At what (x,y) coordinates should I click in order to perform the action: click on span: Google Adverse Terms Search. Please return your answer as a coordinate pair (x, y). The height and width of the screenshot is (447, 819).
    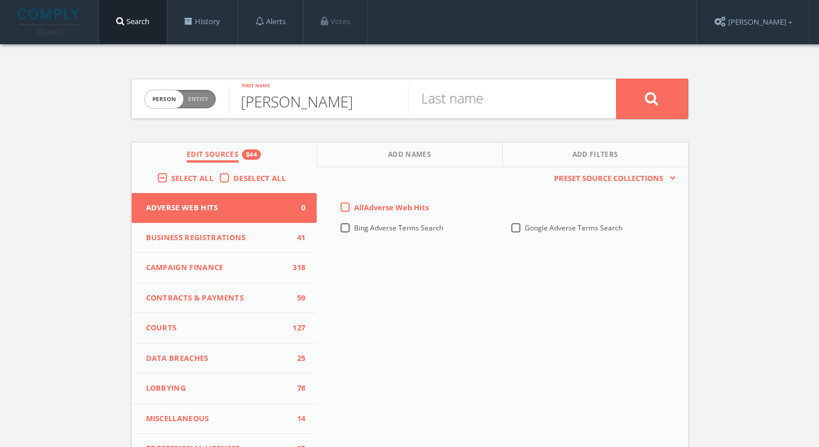
    Looking at the image, I should click on (574, 228).